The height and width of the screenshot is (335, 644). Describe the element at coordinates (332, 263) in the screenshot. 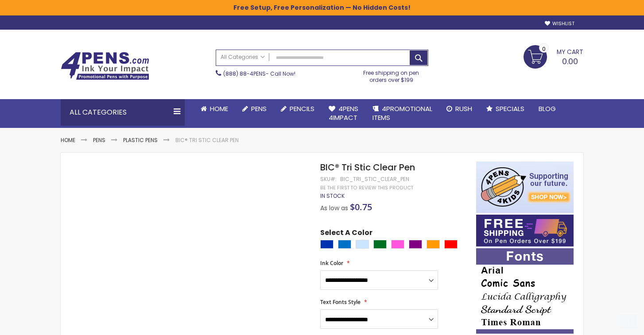

I see `span: Ink Color` at that location.